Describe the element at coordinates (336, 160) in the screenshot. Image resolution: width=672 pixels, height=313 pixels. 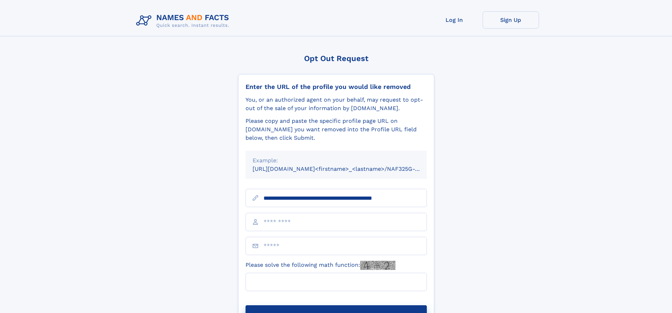
I see `div: Example:` at that location.